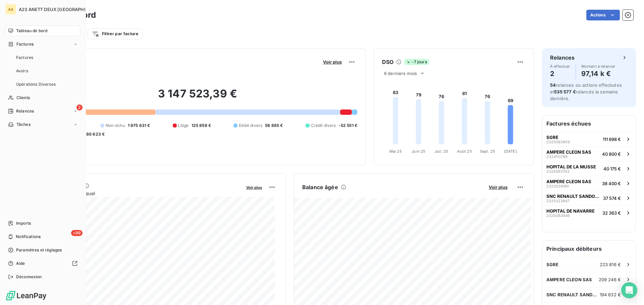  What do you see at coordinates (589, 139) in the screenshot?
I see `button: SGRE2325083859111 698 €` at bounding box center [589, 139].